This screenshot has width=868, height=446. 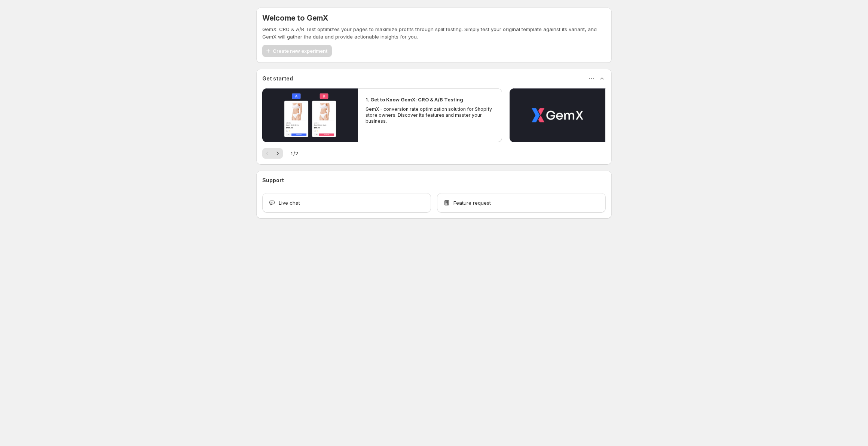 I want to click on p: GemX - conversion rate optimization solution for Shopify store owners. Discover its features and ..., so click(x=430, y=115).